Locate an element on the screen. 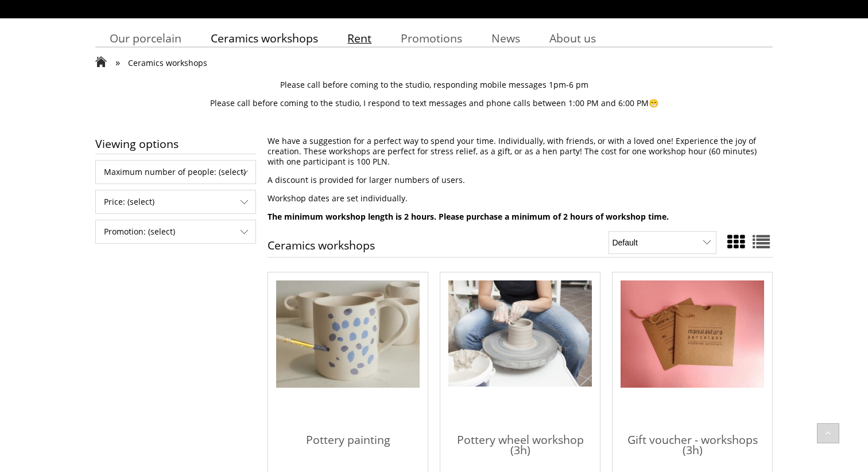 Image resolution: width=868 pixels, height=472 pixels. a: Pottery painting is located at coordinates (348, 446).